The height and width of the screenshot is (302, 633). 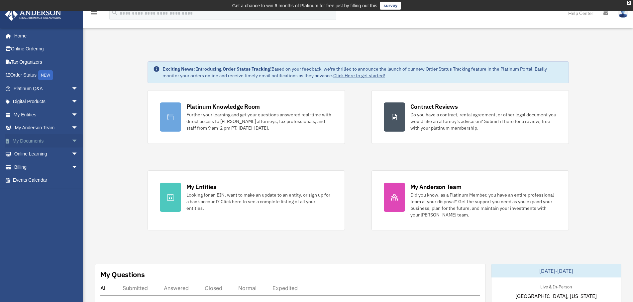 What do you see at coordinates (434, 107) in the screenshot?
I see `div: Contract Reviews` at bounding box center [434, 107].